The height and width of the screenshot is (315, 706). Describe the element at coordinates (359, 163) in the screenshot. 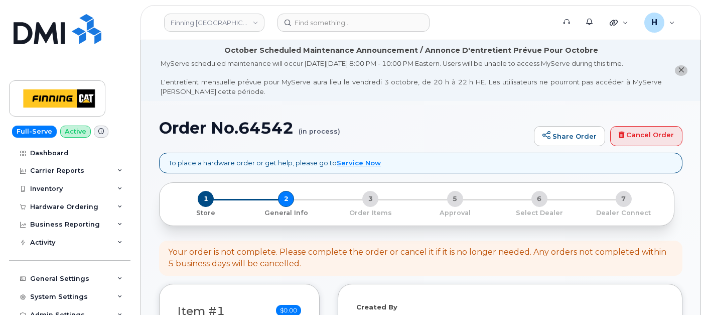

I see `a: Service Now` at that location.